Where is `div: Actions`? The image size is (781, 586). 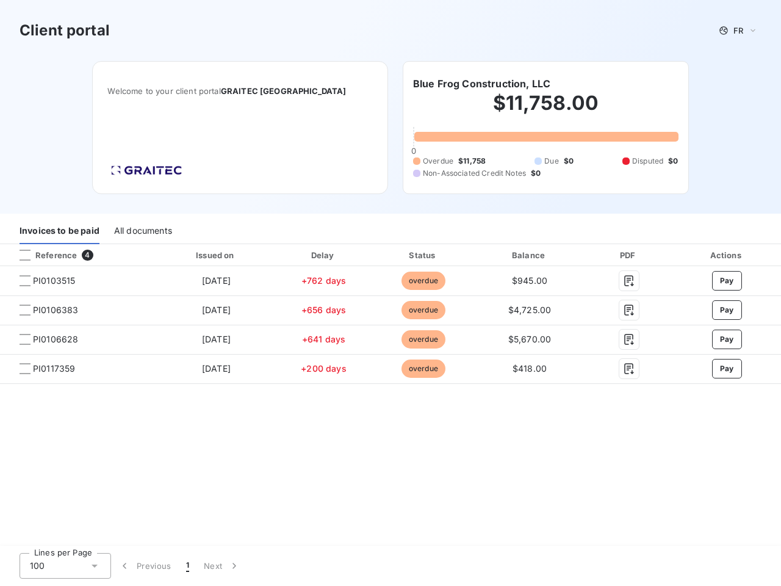 div: Actions is located at coordinates (726, 255).